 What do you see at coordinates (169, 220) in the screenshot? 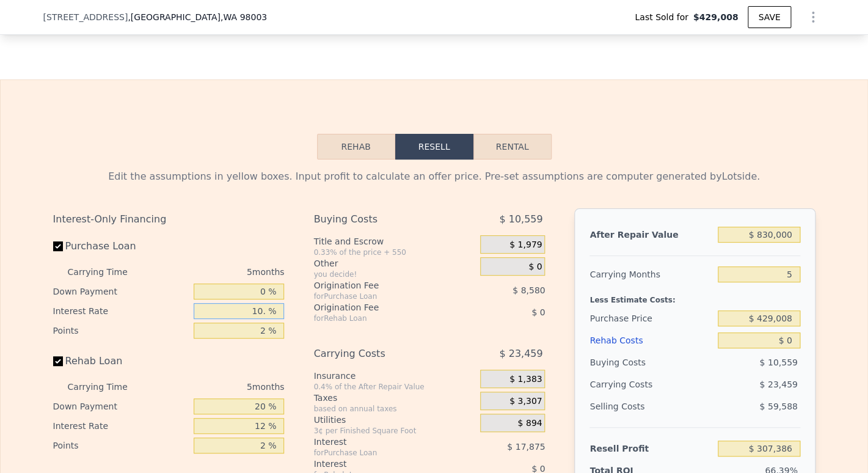
I see `div: Interest-Only Financing` at bounding box center [169, 220].